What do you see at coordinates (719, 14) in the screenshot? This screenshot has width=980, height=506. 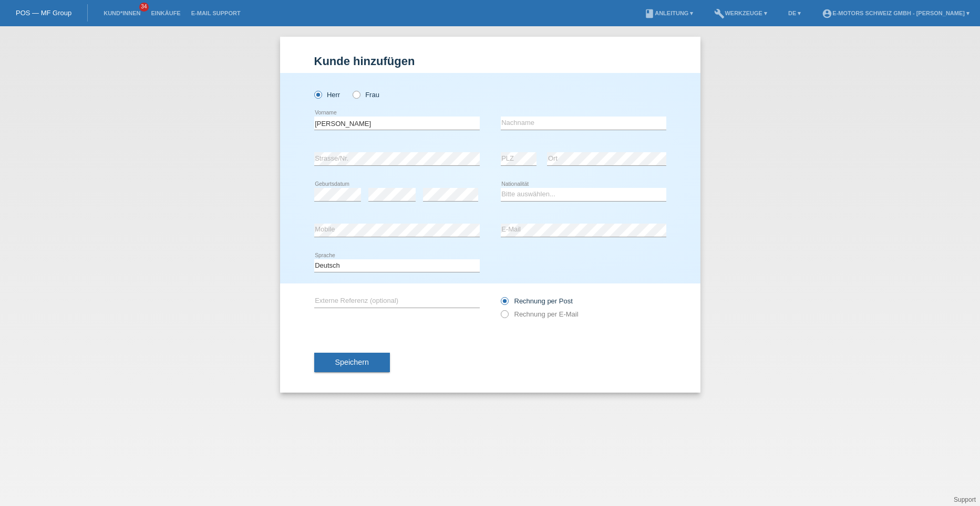 I see `i: build` at bounding box center [719, 14].